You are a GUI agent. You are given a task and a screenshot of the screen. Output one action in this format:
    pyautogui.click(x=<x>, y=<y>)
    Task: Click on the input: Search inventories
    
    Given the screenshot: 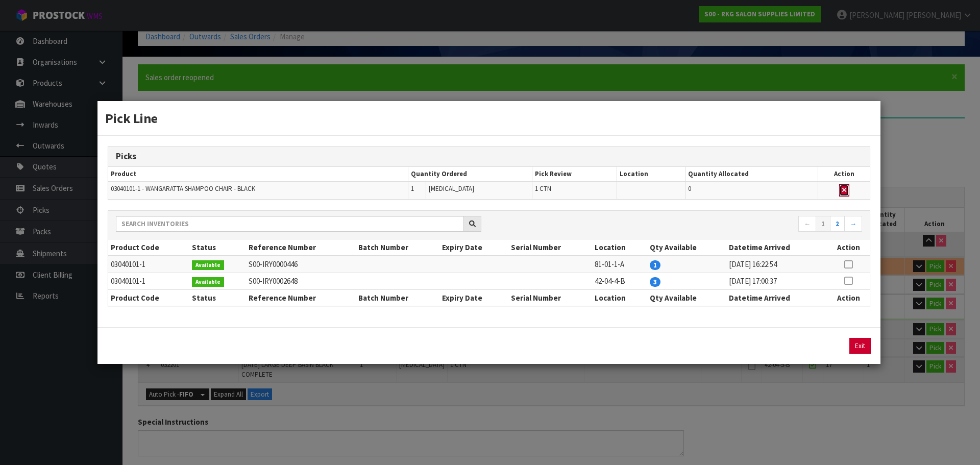 What is the action you would take?
    pyautogui.click(x=290, y=224)
    